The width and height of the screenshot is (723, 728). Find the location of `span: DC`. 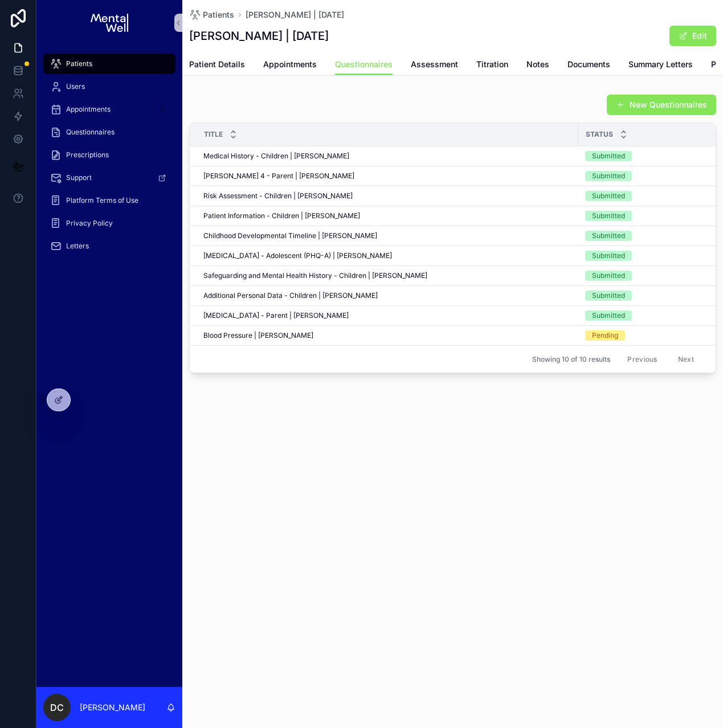

span: DC is located at coordinates (57, 707).